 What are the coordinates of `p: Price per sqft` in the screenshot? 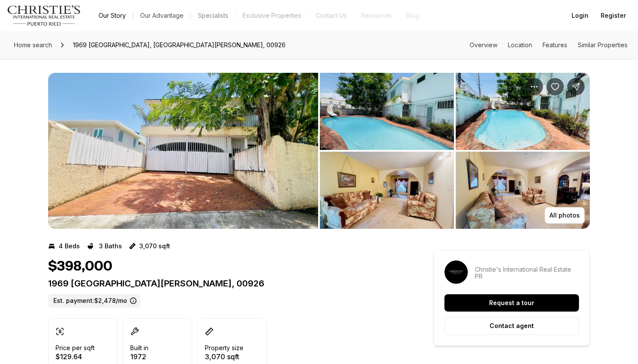 It's located at (75, 348).